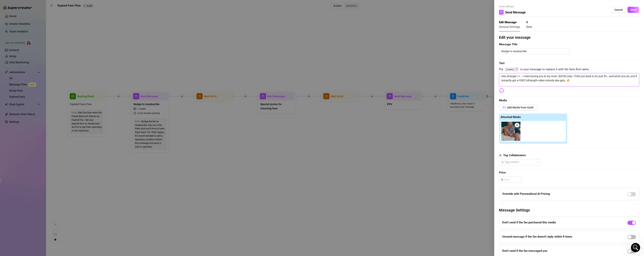 The width and height of the screenshot is (644, 256). I want to click on span: Put in your message to replace it with the fan's first name., so click(569, 69).